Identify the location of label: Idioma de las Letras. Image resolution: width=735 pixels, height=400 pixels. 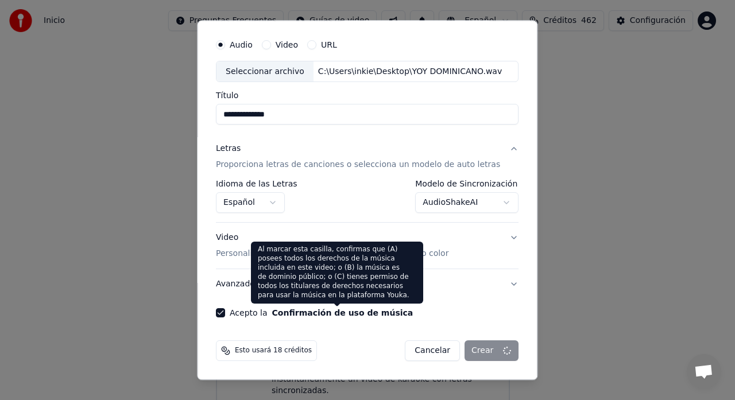
(257, 184).